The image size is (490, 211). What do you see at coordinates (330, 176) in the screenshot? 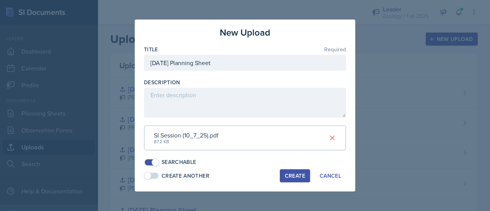
I see `button: Cancel` at bounding box center [330, 176].